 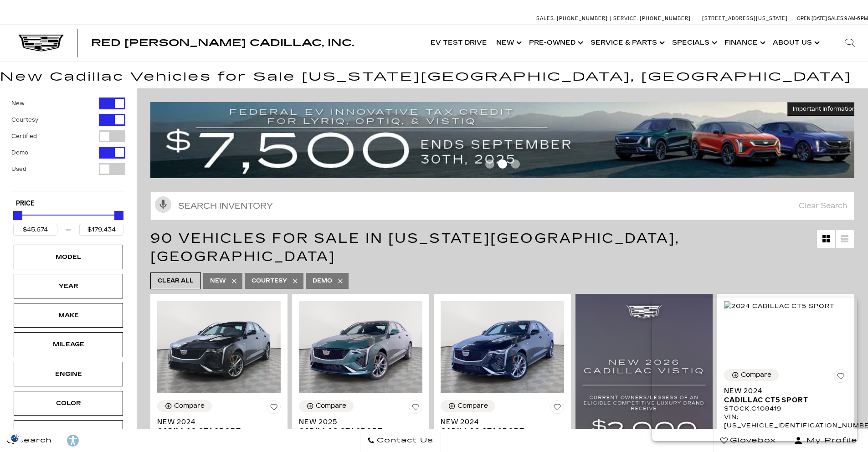 What do you see at coordinates (459, 43) in the screenshot?
I see `a: EV Test Drive` at bounding box center [459, 43].